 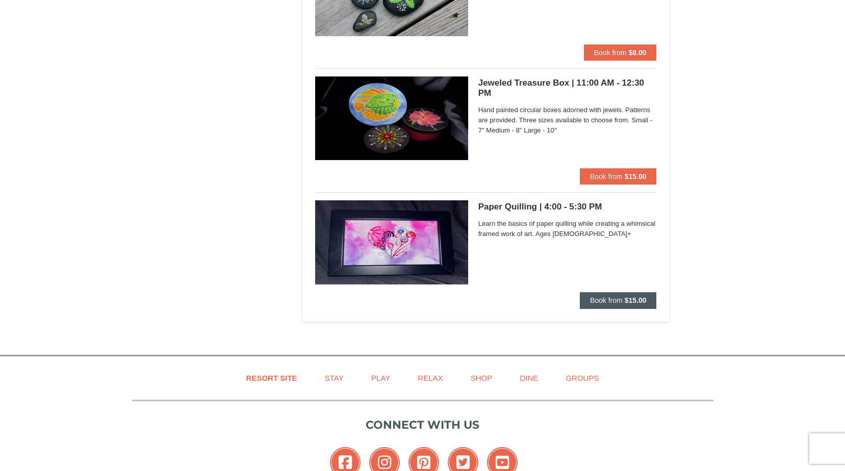 I want to click on a: Shop, so click(x=482, y=378).